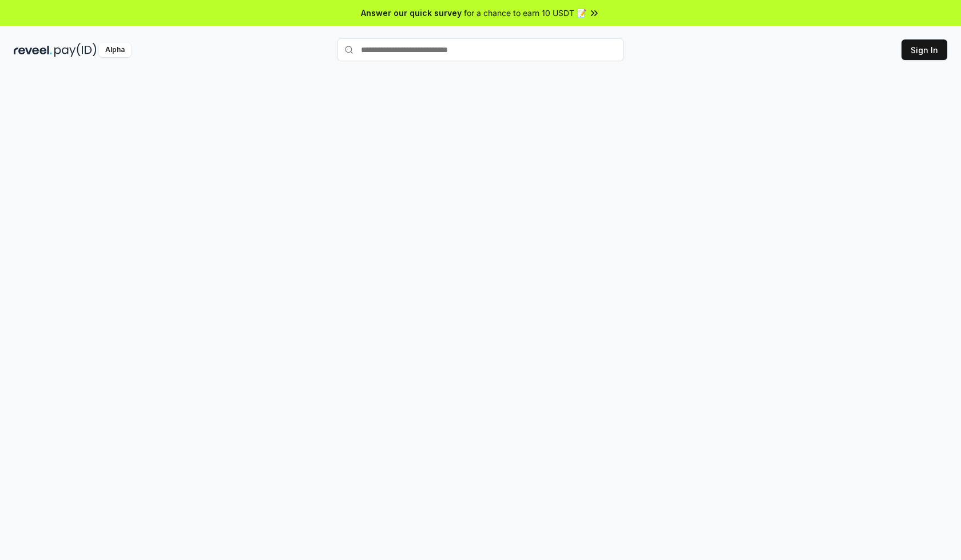 This screenshot has height=560, width=961. I want to click on button: Sign In, so click(925, 49).